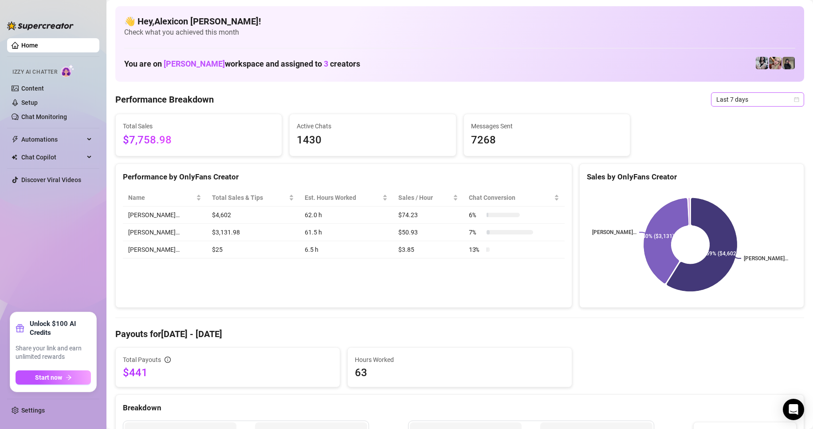 This screenshot has height=429, width=813. What do you see at coordinates (476, 249) in the screenshot?
I see `span: 13 %` at bounding box center [476, 249].